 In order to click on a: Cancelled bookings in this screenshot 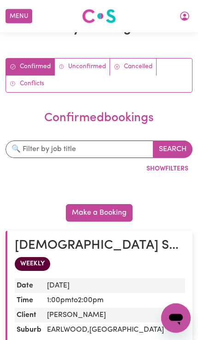, I will do `click(133, 67)`.